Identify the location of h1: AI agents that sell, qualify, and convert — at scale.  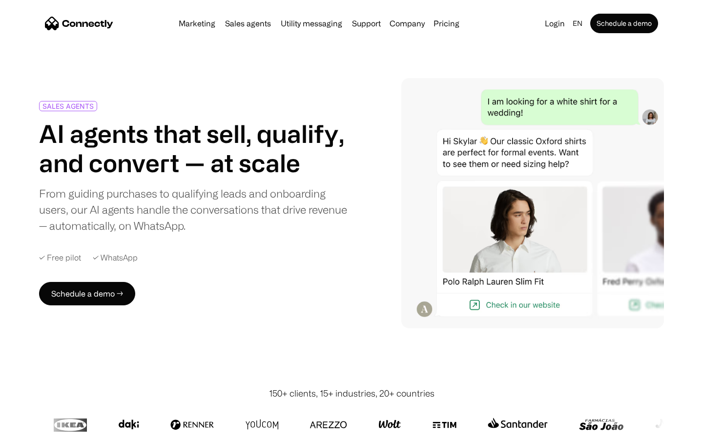
(193, 148).